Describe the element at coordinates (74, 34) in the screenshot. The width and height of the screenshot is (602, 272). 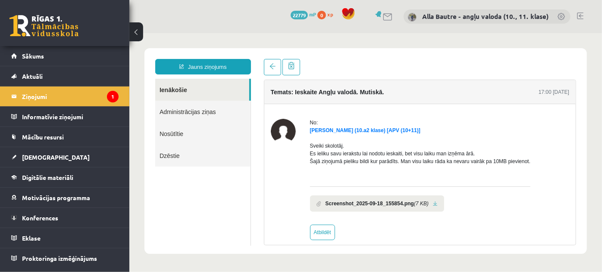
I see `a: Jauns ziņojums` at that location.